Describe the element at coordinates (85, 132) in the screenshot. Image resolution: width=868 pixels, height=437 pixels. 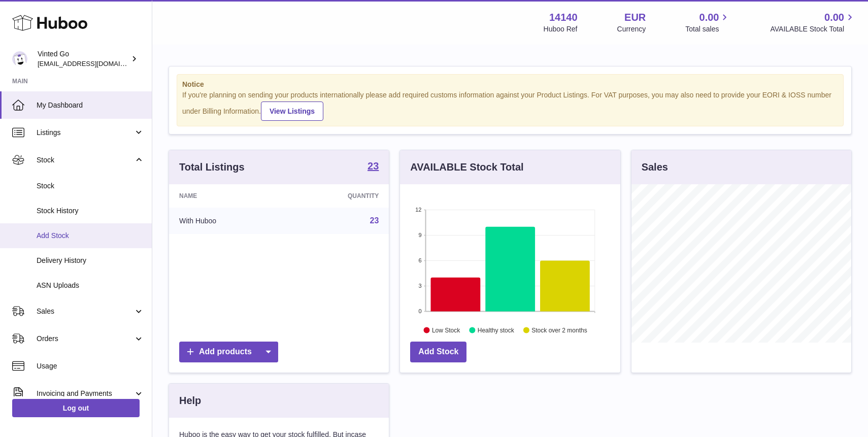
I see `span: Listings` at that location.